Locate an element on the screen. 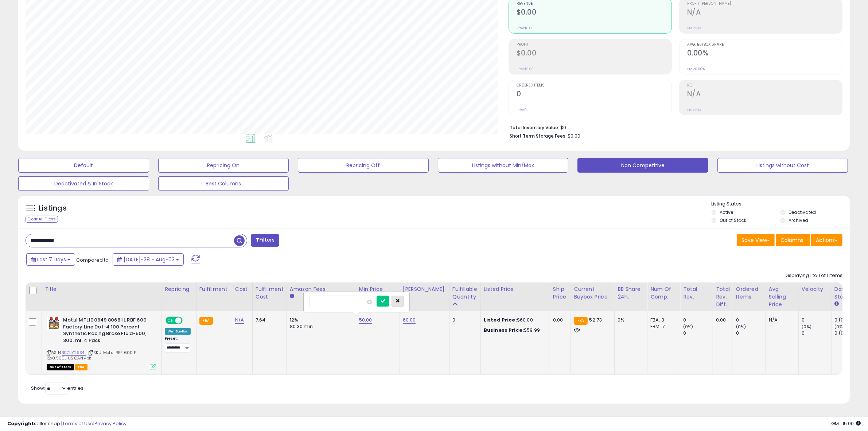  div: Cost is located at coordinates (242, 289).